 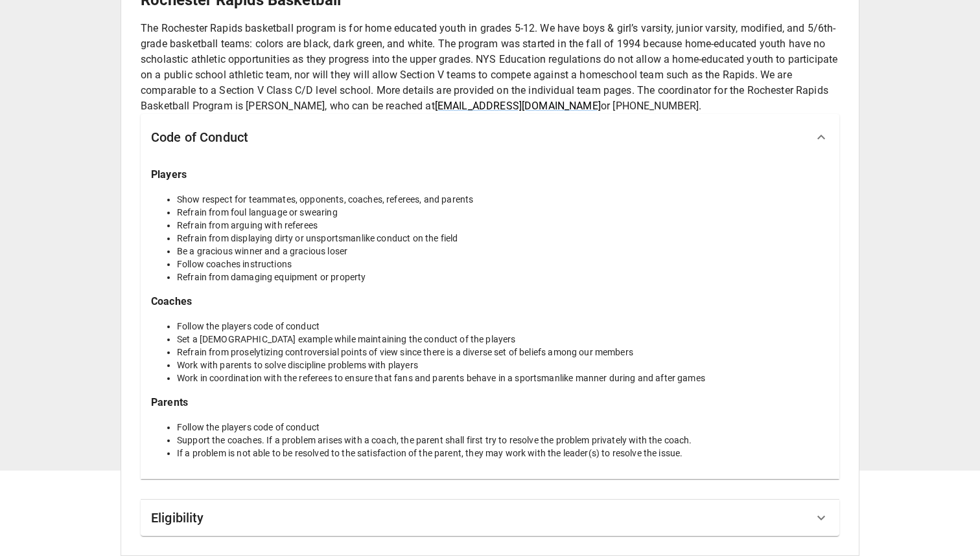 I want to click on li: Show respect for teammates, opponents, coaches, referees, and parents, so click(x=503, y=200).